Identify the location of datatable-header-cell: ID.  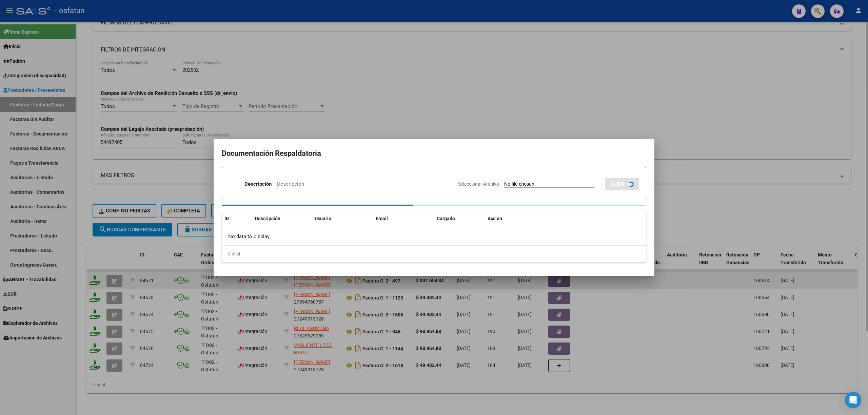
(237, 219).